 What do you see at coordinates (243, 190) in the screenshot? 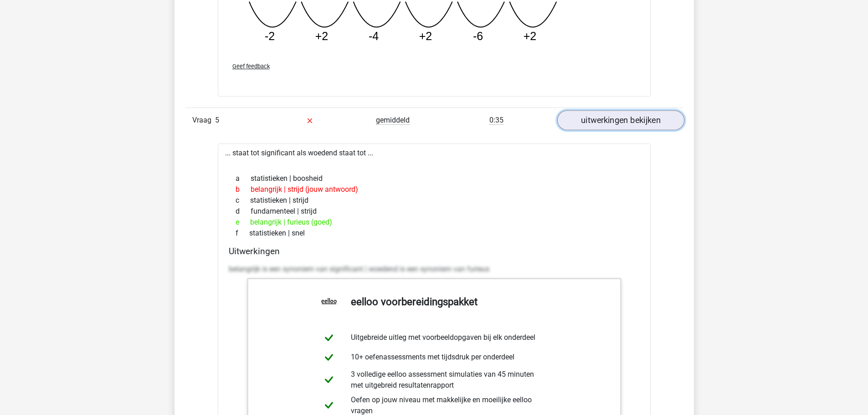
I see `span: b` at bounding box center [243, 190].